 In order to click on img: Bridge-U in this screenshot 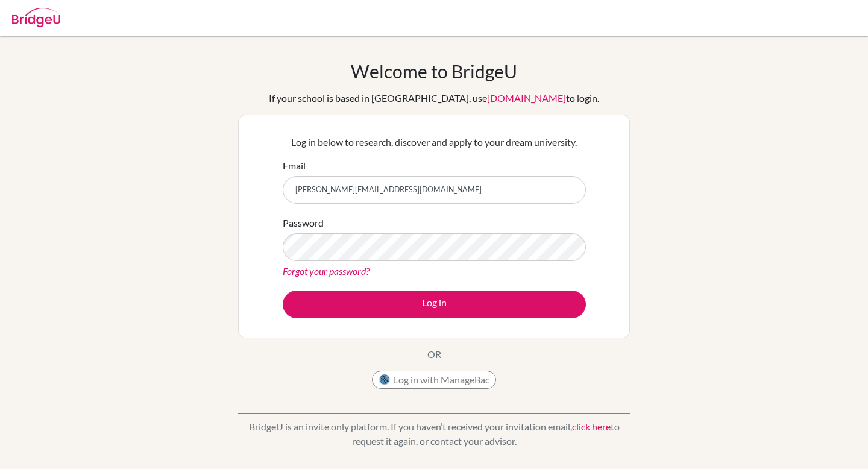, I will do `click(36, 18)`.